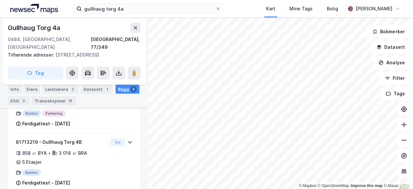  Describe the element at coordinates (18, 101) in the screenshot. I see `div: ESG` at that location.